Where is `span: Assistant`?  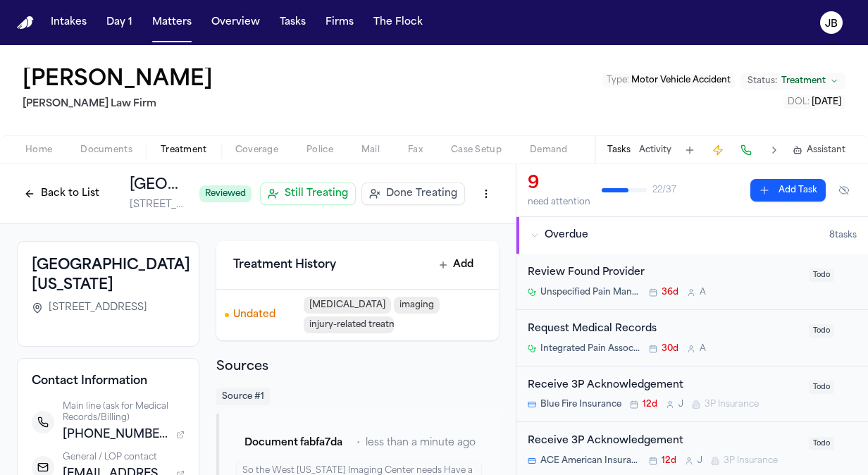
span: Assistant is located at coordinates (825, 150).